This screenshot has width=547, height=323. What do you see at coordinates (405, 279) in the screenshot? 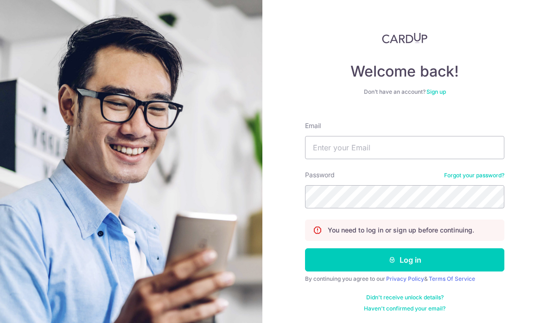
I see `div: By continuing you agree to our &` at bounding box center [405, 279].